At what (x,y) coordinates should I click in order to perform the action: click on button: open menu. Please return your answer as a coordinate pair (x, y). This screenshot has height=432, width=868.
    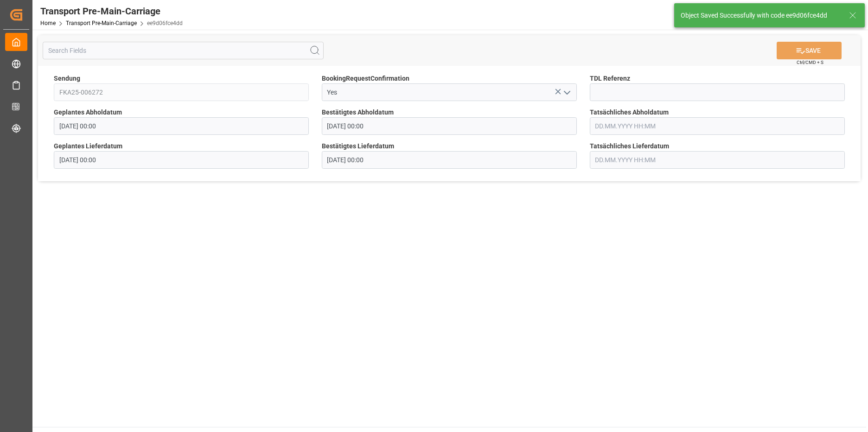
    Looking at the image, I should click on (567, 92).